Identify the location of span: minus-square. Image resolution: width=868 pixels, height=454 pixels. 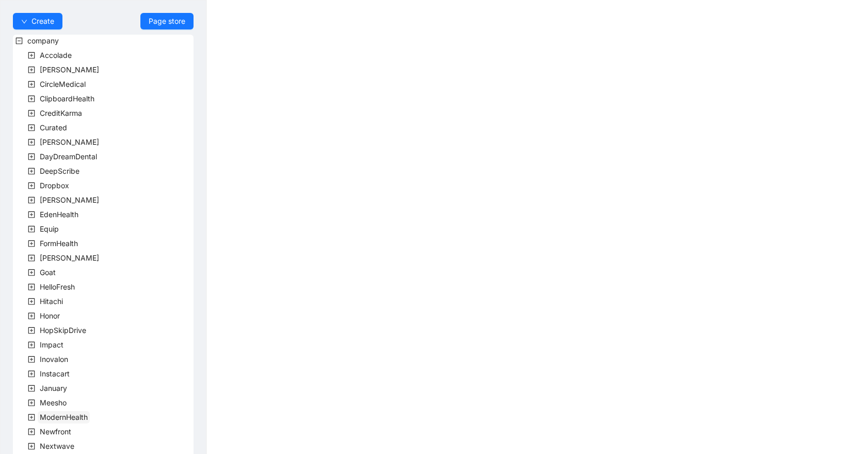
(19, 41).